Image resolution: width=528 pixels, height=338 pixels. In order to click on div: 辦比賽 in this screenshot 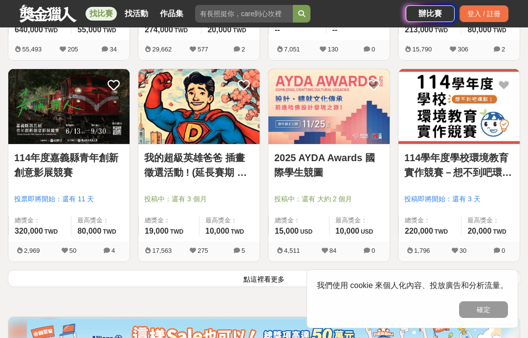, I will do `click(431, 14)`.